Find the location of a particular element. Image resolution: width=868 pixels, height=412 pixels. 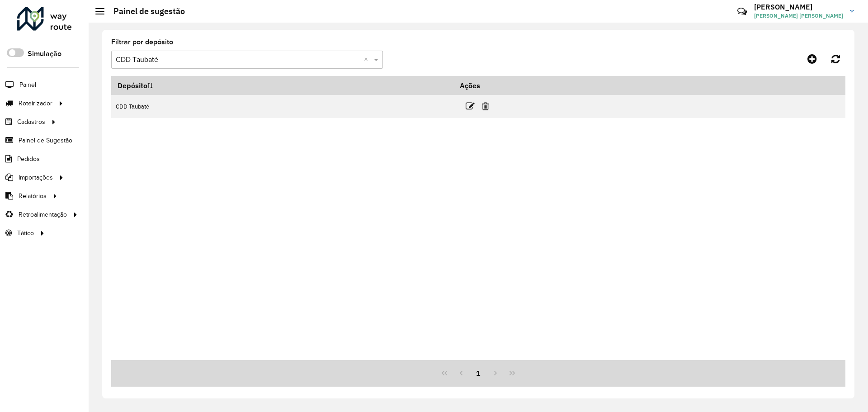

label: Simulação is located at coordinates (44, 54).